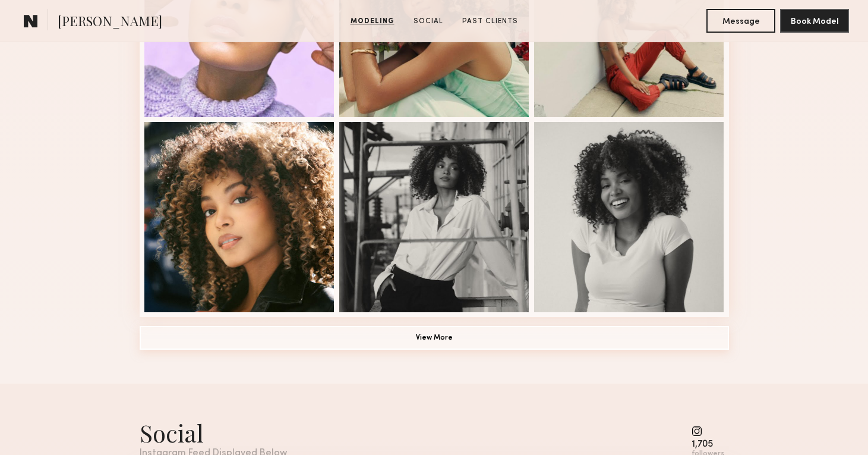 The height and width of the screenshot is (455, 868). Describe the element at coordinates (434, 338) in the screenshot. I see `button: View More` at that location.